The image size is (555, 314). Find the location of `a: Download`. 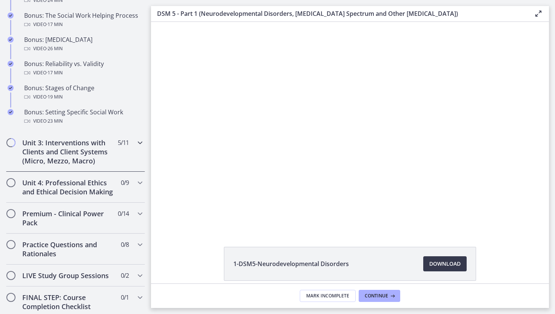

a: Download is located at coordinates (445, 264).